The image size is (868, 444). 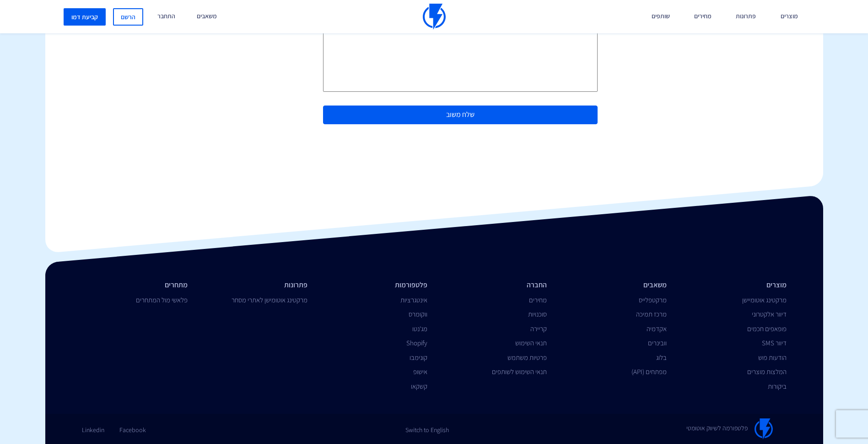 I want to click on a: קשקאו, so click(x=419, y=387).